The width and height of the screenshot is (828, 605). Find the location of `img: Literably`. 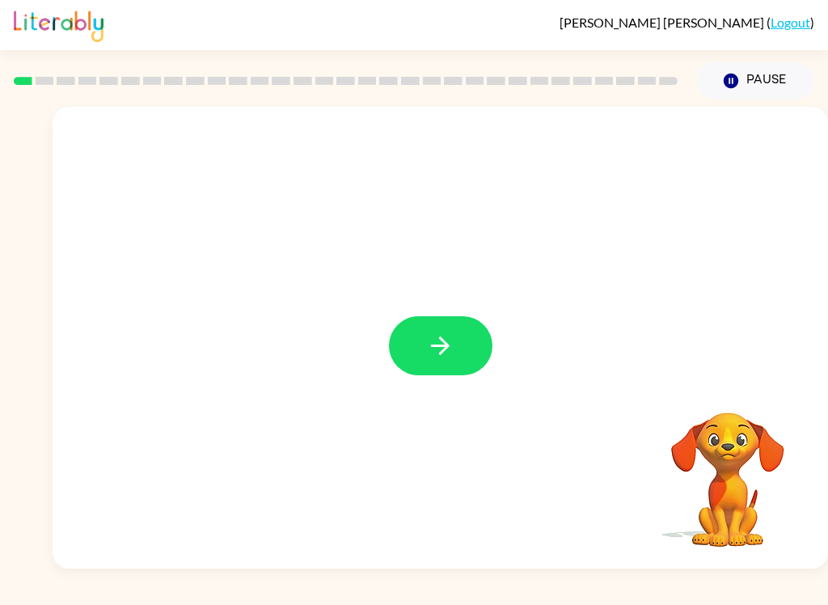

img: Literably is located at coordinates (58, 24).